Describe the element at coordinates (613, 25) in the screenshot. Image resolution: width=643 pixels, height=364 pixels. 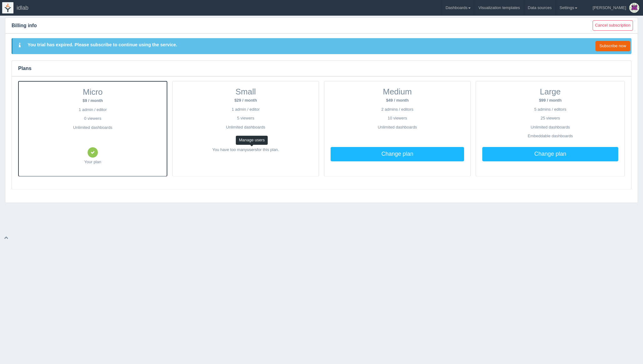
I see `a: Cancel subscription` at that location.